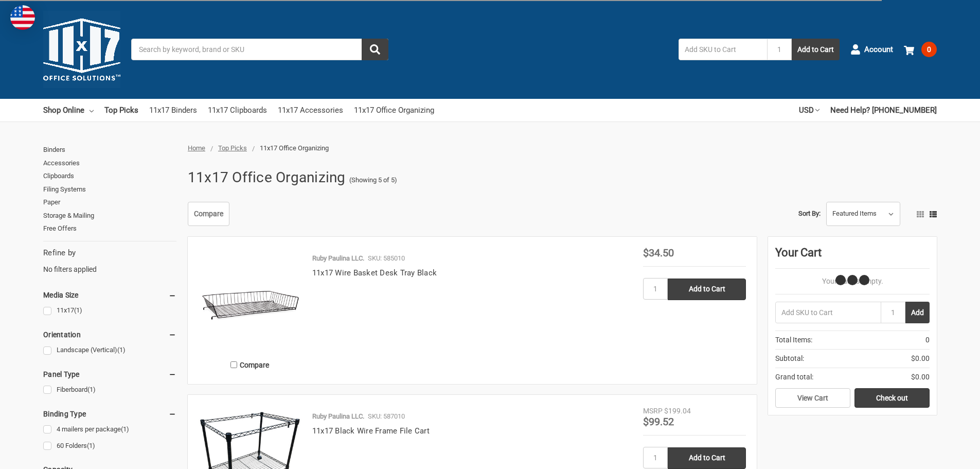 This screenshot has width=980, height=469. I want to click on span: Total Items:, so click(794, 340).